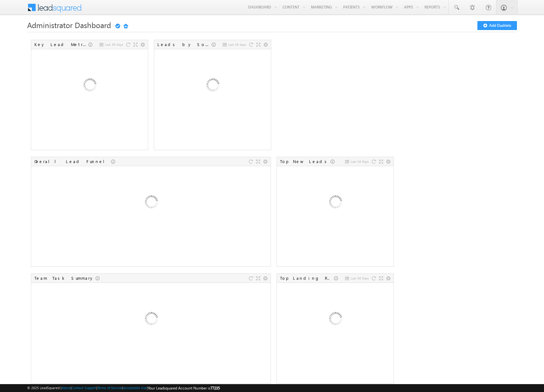  Describe the element at coordinates (65, 278) in the screenshot. I see `div: Team Task Summary` at that location.